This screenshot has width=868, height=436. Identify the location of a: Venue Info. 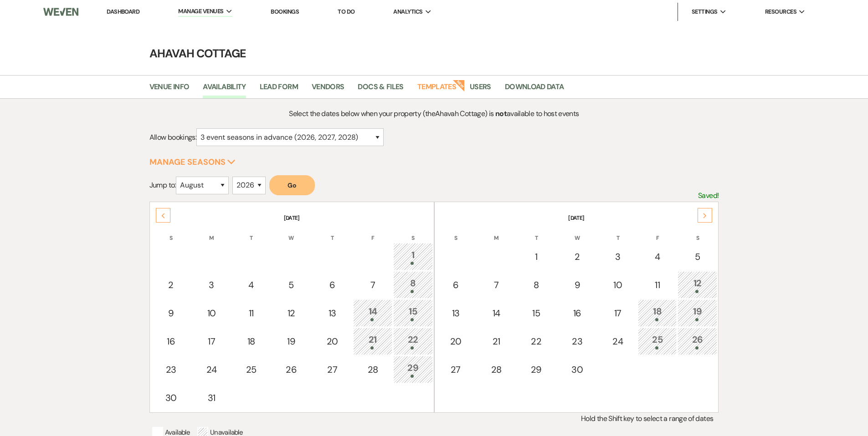
(169, 90).